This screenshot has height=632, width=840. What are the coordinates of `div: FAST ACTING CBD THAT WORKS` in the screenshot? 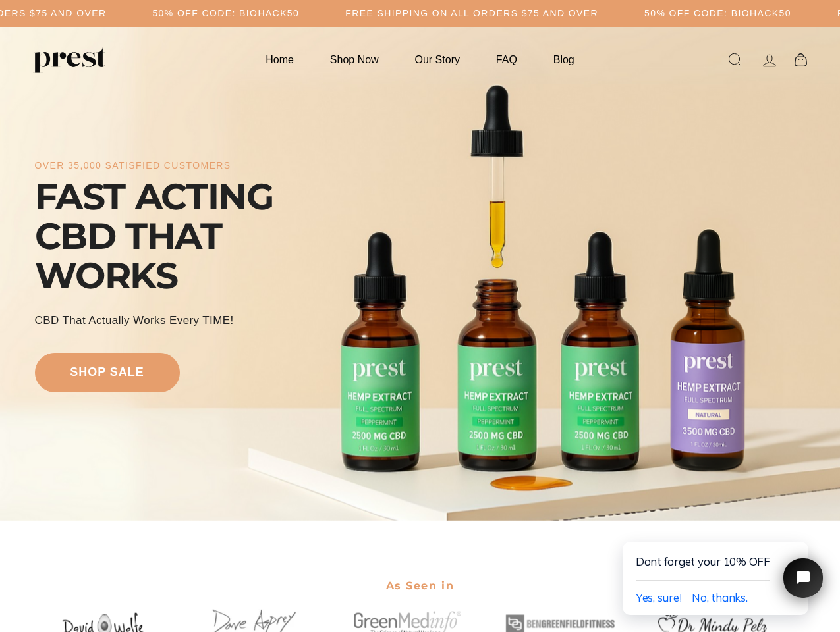 It's located at (183, 236).